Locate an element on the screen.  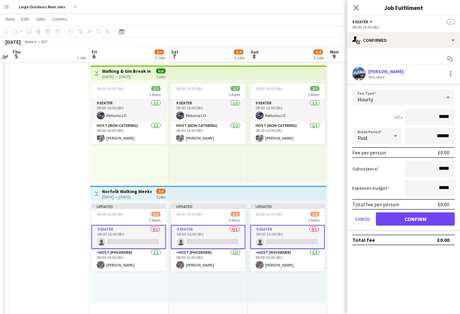
div: 1 Job is located at coordinates (81, 57).